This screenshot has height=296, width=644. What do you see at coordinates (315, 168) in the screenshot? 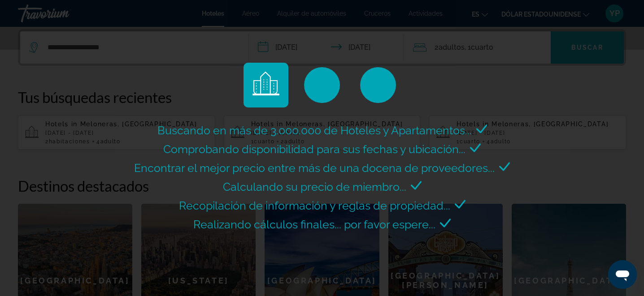
I see `span: Encontrar el mejor precio entre más de una docena de proveedores...` at bounding box center [315, 168].